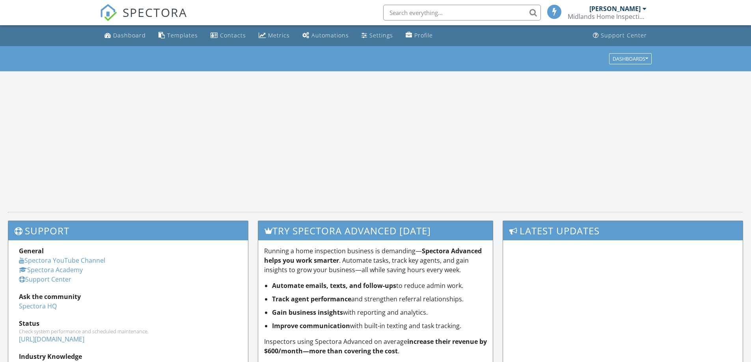 This screenshot has width=751, height=362. I want to click on button: Dashboards, so click(631, 59).